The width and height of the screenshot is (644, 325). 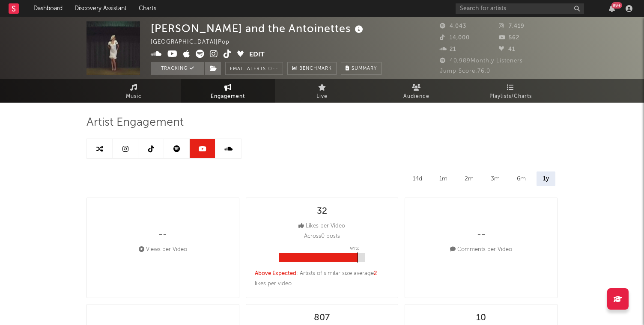 What do you see at coordinates (316, 69) in the screenshot?
I see `span: Benchmark` at bounding box center [316, 69].